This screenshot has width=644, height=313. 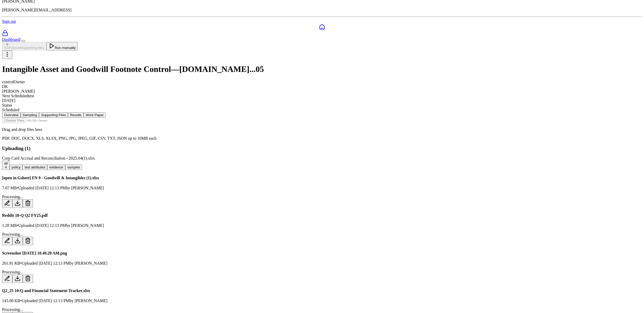 I want to click on button: all 4, so click(x=6, y=165).